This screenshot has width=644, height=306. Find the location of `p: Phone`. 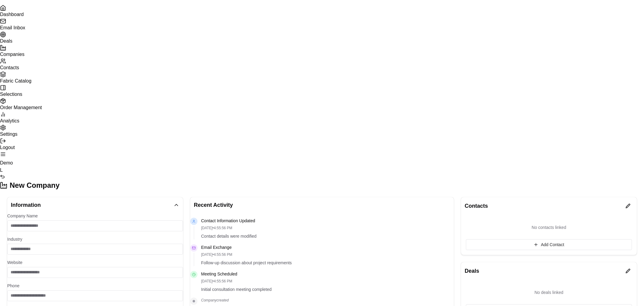

p: Phone is located at coordinates (95, 286).